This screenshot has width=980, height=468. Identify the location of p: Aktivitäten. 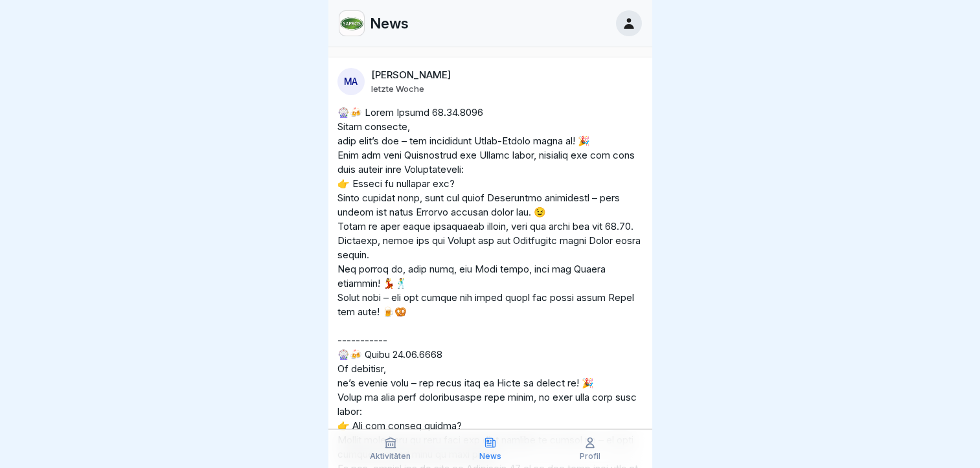
(390, 457).